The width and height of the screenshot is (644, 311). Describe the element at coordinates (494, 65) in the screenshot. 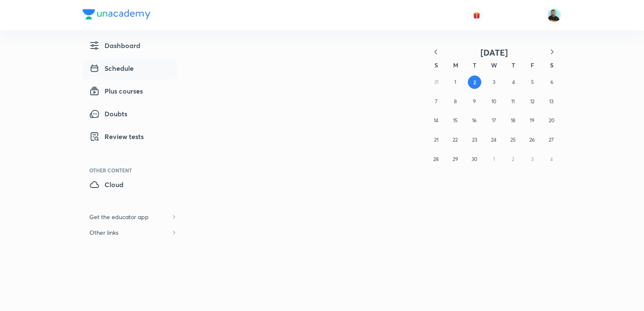

I see `abbr: Wednesday` at that location.